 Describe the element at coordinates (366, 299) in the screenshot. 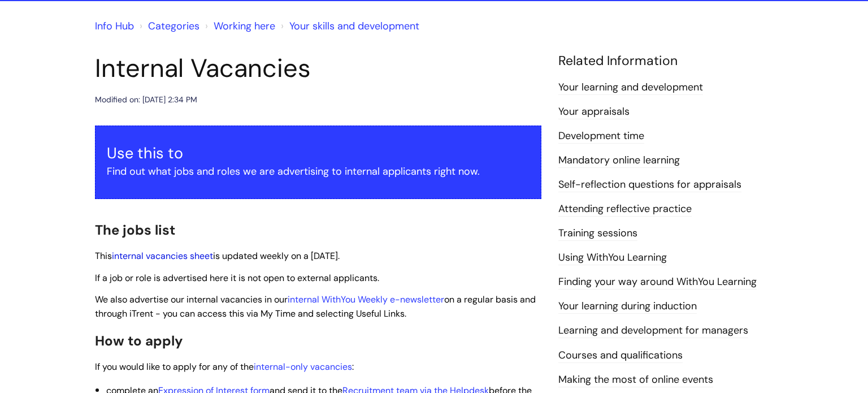

I see `a: internal WithYou Weekly e-newsletter` at that location.